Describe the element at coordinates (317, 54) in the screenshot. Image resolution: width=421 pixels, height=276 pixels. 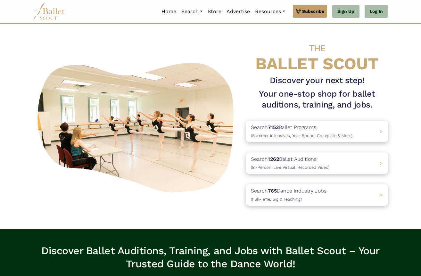
I see `h4: BALLET SCOUT` at that location.